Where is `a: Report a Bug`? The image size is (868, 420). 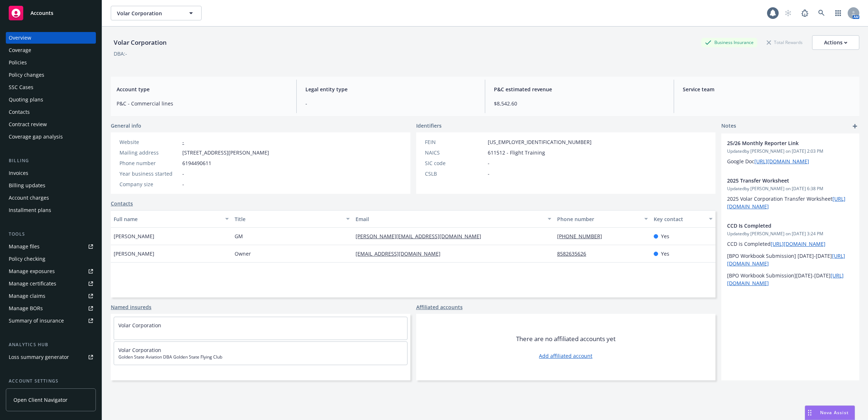 a: Report a Bug is located at coordinates (805, 13).